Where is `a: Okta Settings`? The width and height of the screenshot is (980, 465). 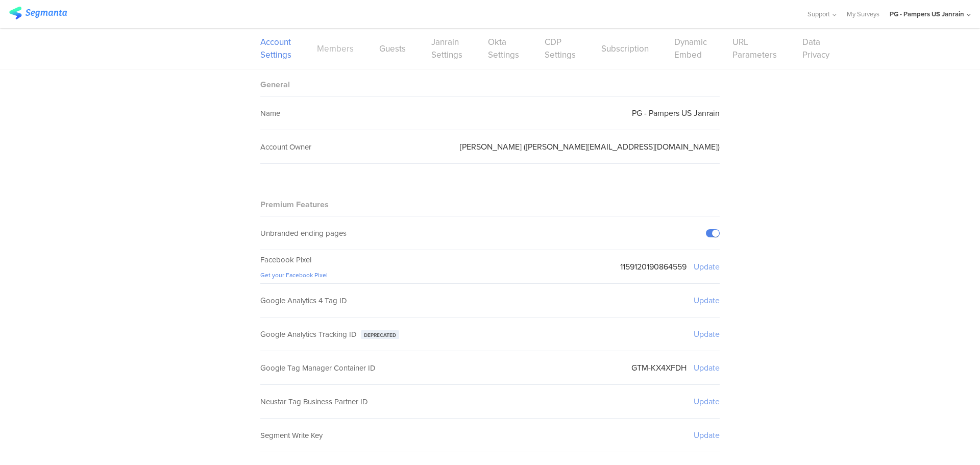
a: Okta Settings is located at coordinates (503, 48).